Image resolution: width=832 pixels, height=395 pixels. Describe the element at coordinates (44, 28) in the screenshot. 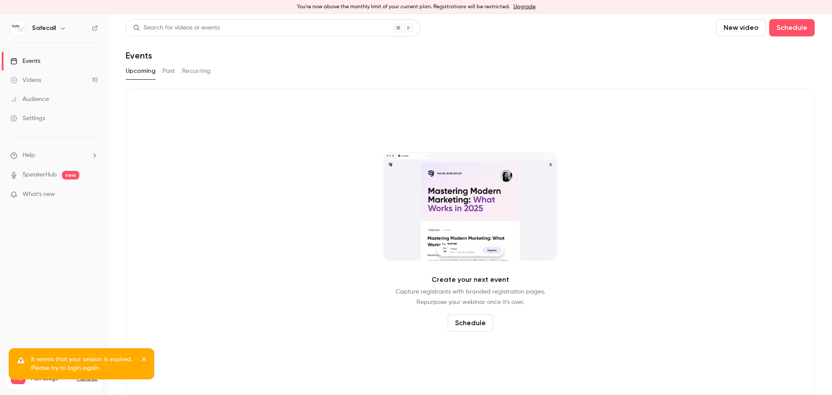

I see `h6: Safecall` at that location.